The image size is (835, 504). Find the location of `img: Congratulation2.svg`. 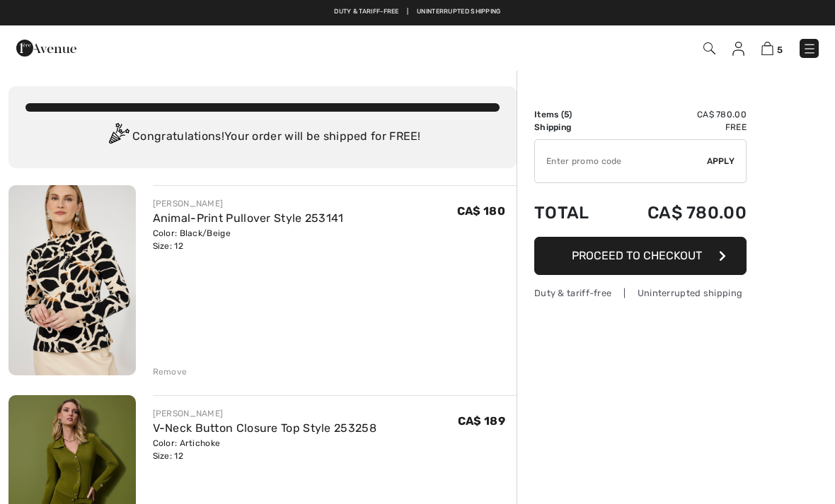

img: Congratulation2.svg is located at coordinates (118, 137).